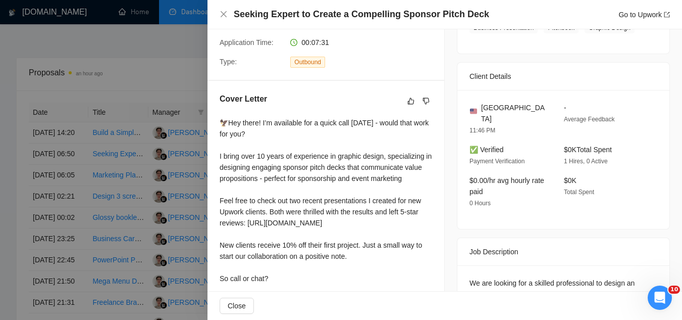 Image resolution: width=682 pixels, height=320 pixels. Describe the element at coordinates (563, 76) in the screenshot. I see `div: Client Details` at that location.